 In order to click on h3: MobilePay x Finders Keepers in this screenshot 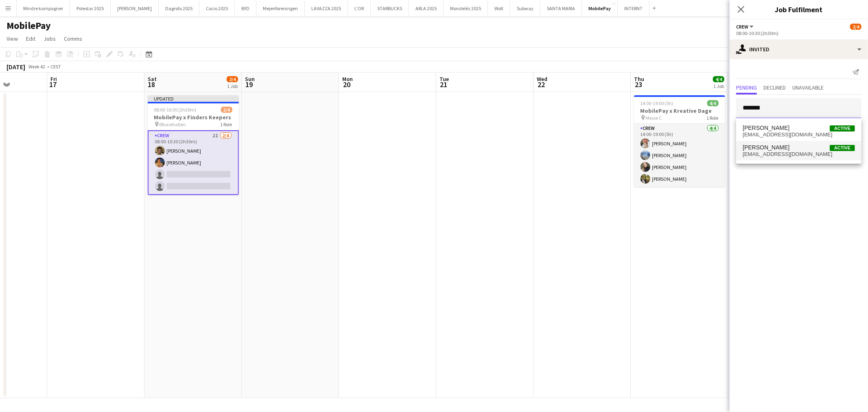, I will do `click(193, 117)`.